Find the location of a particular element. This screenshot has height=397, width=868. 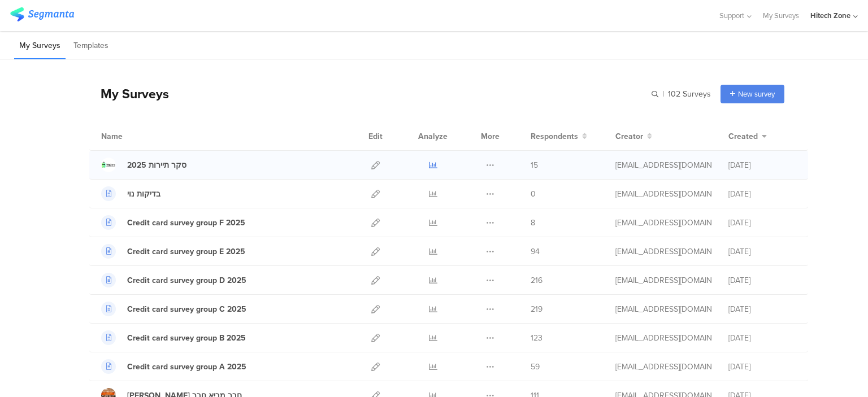

div: Credit card survey group C 2025 is located at coordinates (186, 309).